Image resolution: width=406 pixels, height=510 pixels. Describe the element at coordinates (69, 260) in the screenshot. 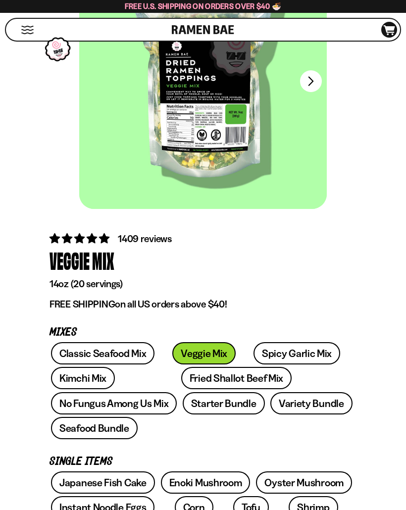

I see `div: Veggie` at that location.